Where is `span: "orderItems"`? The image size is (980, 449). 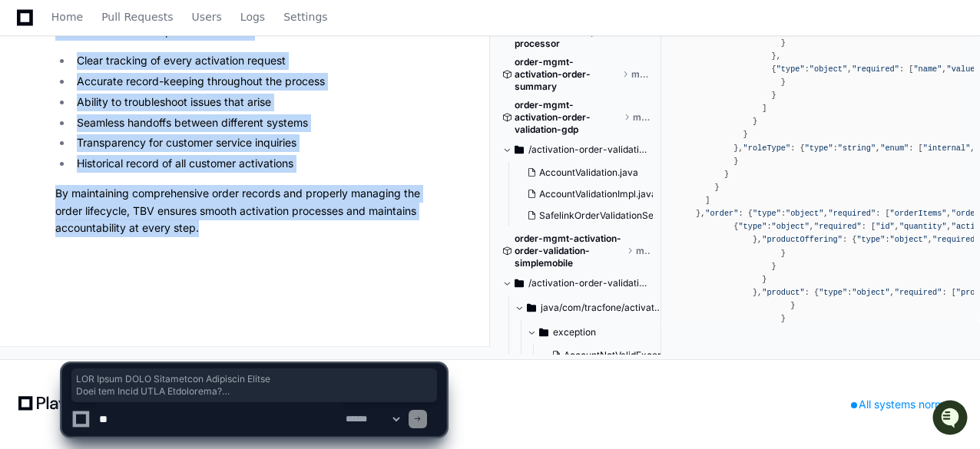
span: "orderItems" is located at coordinates (919, 213).